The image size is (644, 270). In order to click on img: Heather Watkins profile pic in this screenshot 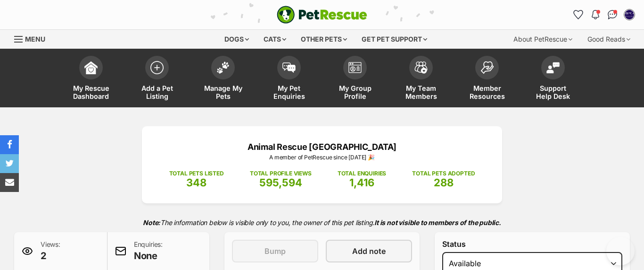, I will do `click(630, 15)`.